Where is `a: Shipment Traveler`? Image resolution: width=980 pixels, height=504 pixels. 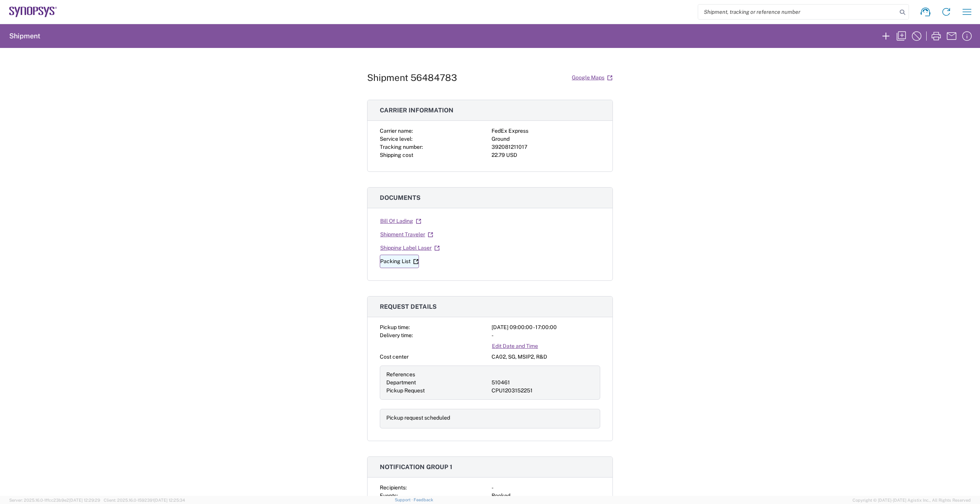 a: Shipment Traveler is located at coordinates (407, 235).